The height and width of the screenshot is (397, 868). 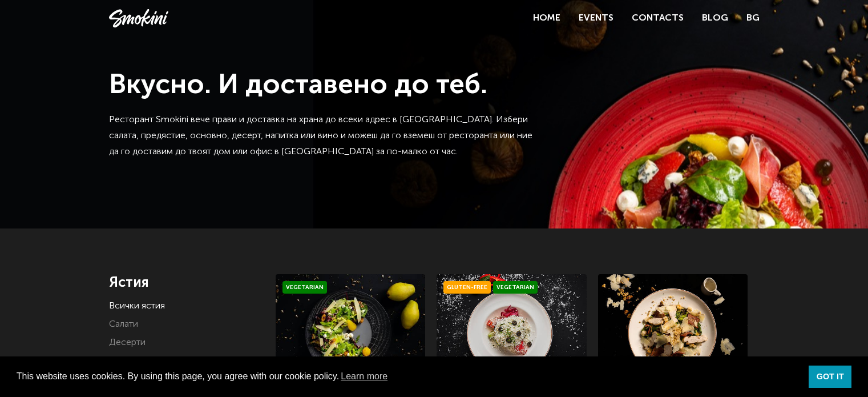 What do you see at coordinates (672, 331) in the screenshot?
I see `img: a0bd2dfa7939bea41583f5152c5e58f3001739ca23e674f59b2584116c8911d2.jpeg` at bounding box center [672, 331].